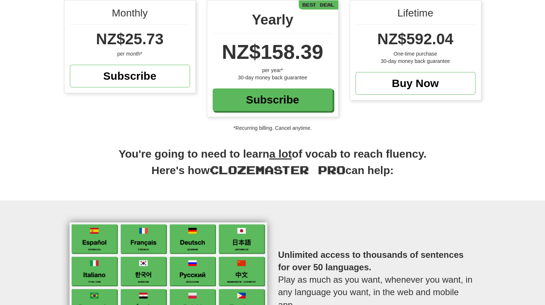 The height and width of the screenshot is (305, 545). Describe the element at coordinates (273, 22) in the screenshot. I see `div: Yearly` at that location.